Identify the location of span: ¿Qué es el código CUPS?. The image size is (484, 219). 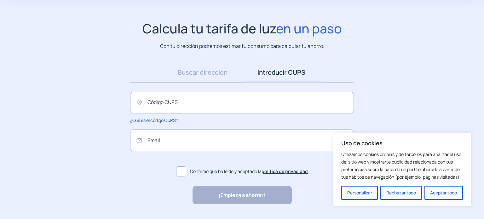
(154, 120).